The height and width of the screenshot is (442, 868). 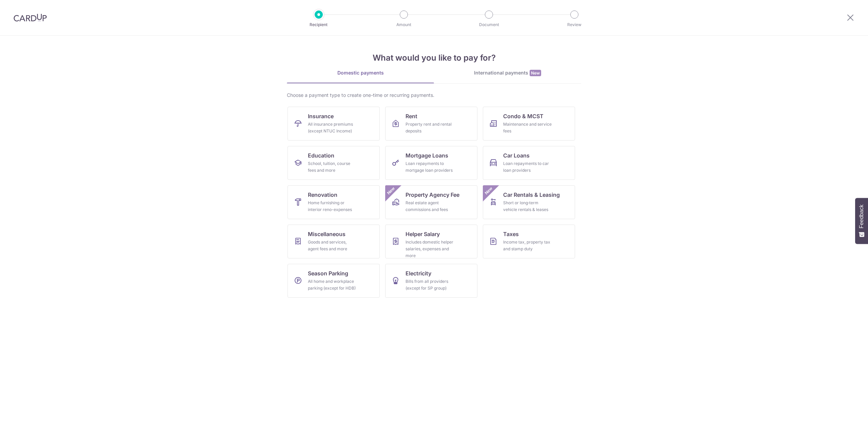 What do you see at coordinates (431, 163) in the screenshot?
I see `a: Mortgage LoansLoan repayments to mortgage loan providers` at bounding box center [431, 163].